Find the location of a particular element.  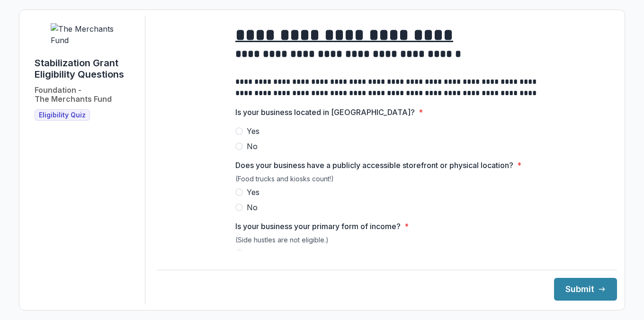

div: (Food trucks and kiosks count!) is located at coordinates (387, 180).